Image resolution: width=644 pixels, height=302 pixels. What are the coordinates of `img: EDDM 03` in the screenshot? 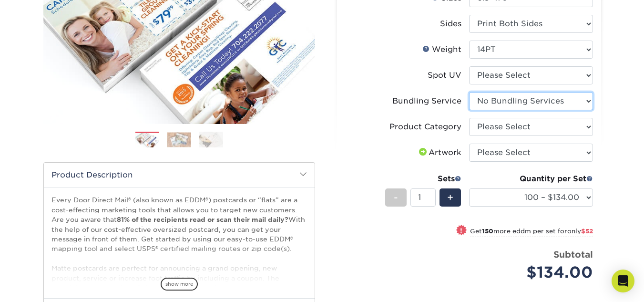 It's located at (211, 139).